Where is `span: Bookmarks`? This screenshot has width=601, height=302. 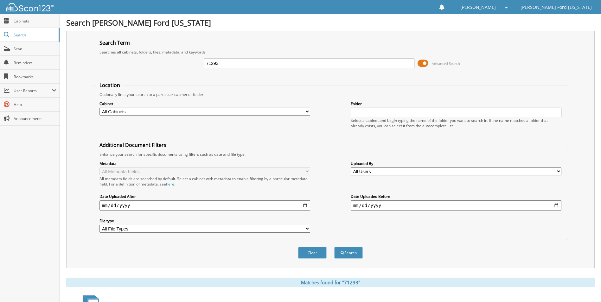
span: Bookmarks is located at coordinates (35, 77).